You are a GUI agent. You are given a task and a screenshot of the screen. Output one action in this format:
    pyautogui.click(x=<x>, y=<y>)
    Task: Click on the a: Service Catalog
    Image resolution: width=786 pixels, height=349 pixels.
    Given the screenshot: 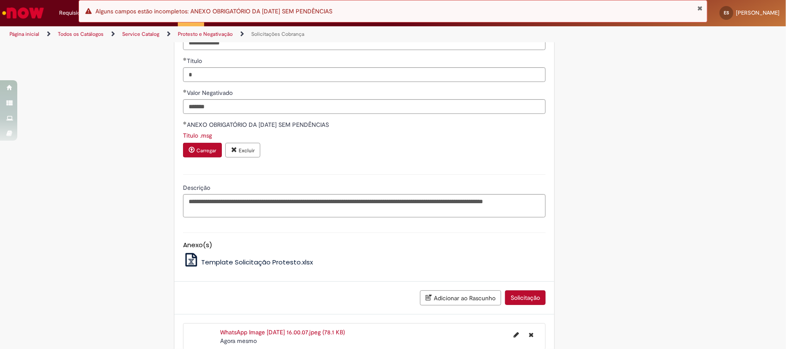 What is the action you would take?
    pyautogui.click(x=141, y=34)
    